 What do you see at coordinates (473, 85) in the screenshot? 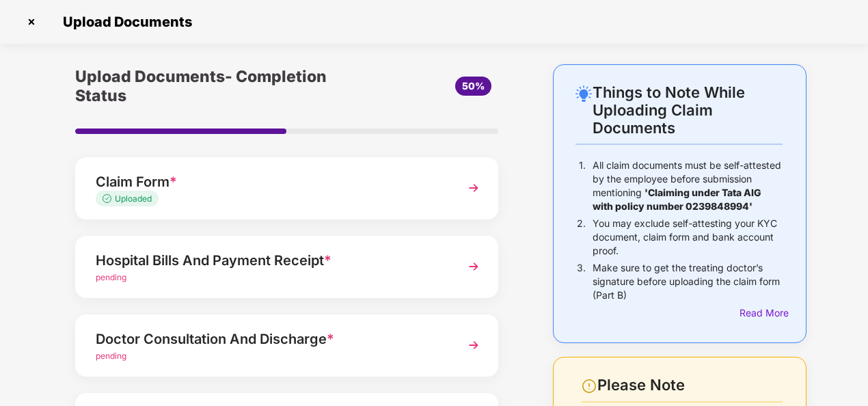
I see `span: 50%` at bounding box center [473, 85].